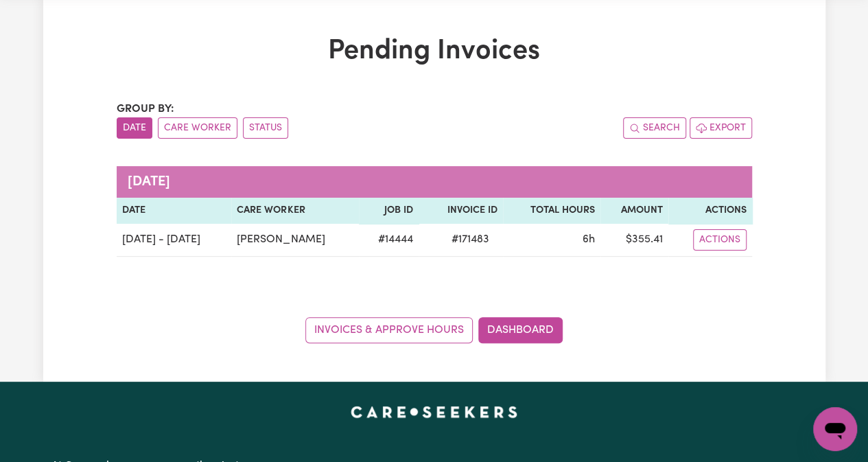  Describe the element at coordinates (470, 240) in the screenshot. I see `span: # 171483` at that location.